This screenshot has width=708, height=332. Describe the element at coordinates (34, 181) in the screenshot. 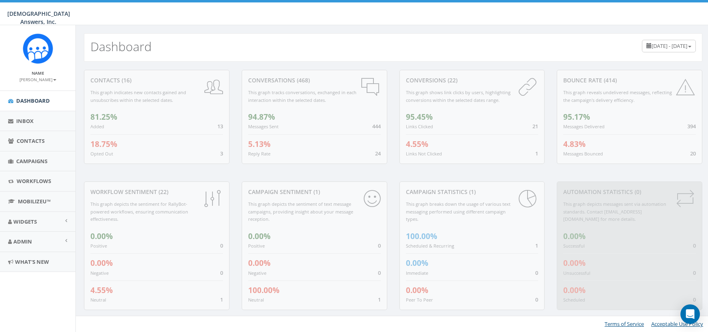

I see `span: Workflows` at that location.